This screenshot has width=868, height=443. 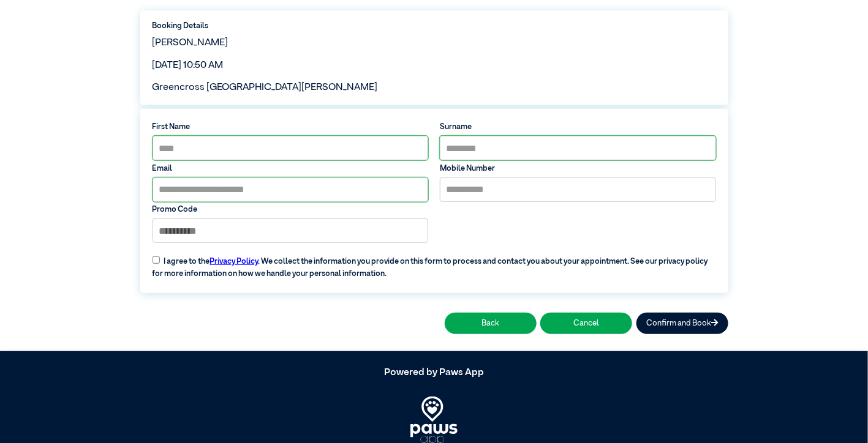 I want to click on label: First Name, so click(x=290, y=127).